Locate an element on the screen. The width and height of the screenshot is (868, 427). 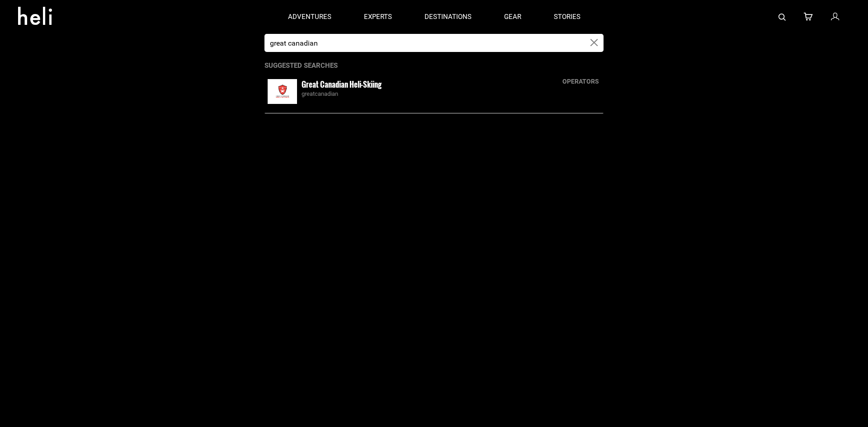
input: Search by Sport, Trip or Operator is located at coordinates (424, 43).